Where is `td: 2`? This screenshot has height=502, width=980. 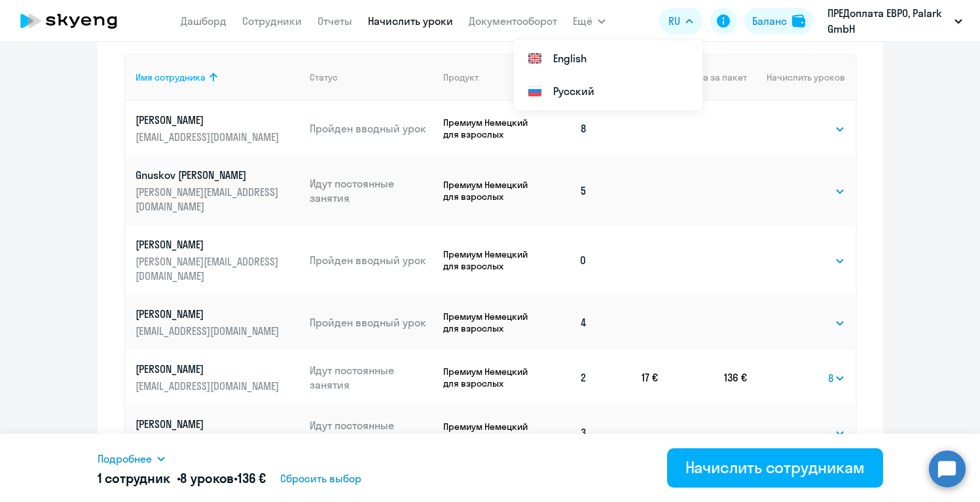 td: 2 is located at coordinates (565, 377).